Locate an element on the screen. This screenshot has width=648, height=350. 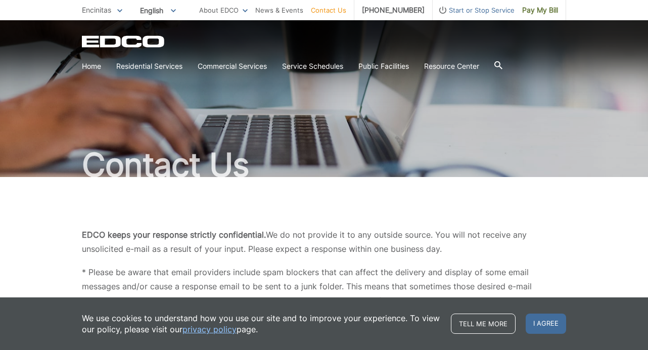
a: Public Facilities is located at coordinates (384, 66).